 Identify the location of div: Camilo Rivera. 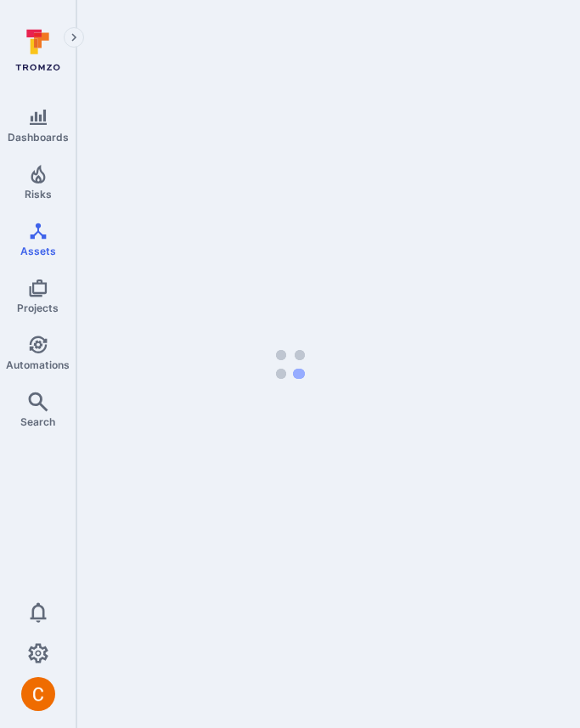
(38, 694).